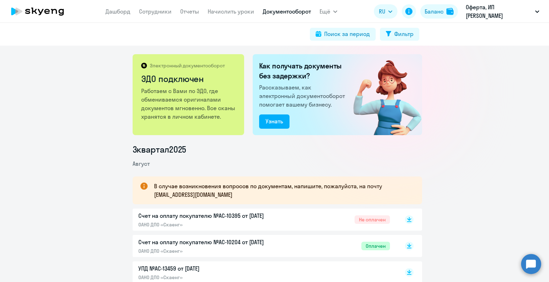 Image resolution: width=549 pixels, height=282 pixels. I want to click on a: Начислить уроки, so click(231, 11).